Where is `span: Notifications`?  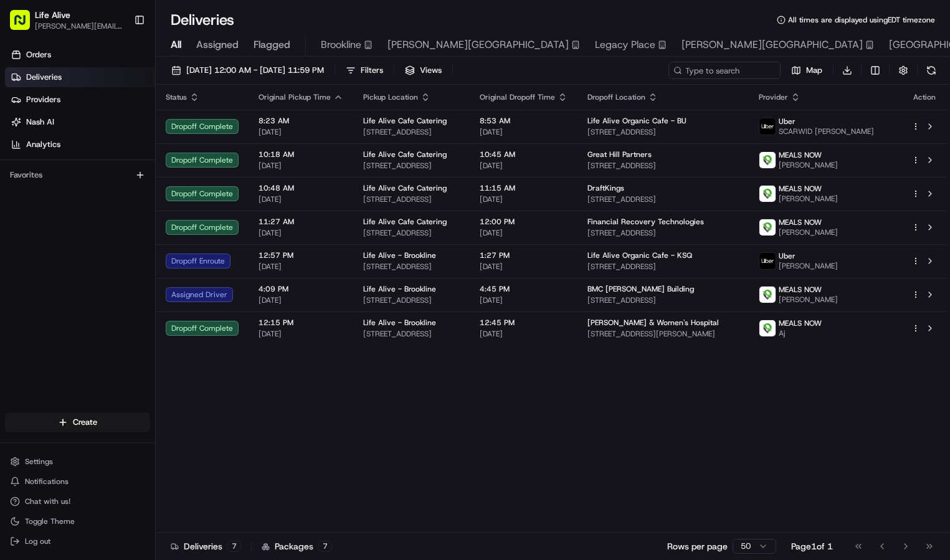
span: Notifications is located at coordinates (47, 482).